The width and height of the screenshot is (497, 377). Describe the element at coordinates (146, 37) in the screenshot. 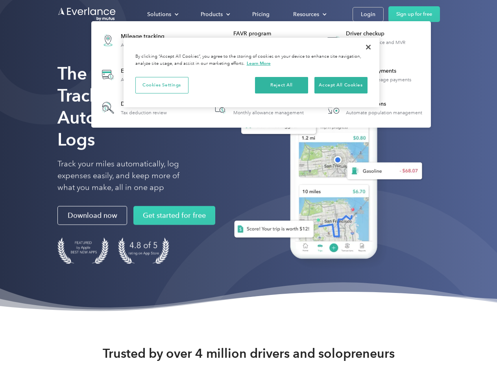

I see `div: Mileage tracking` at that location.